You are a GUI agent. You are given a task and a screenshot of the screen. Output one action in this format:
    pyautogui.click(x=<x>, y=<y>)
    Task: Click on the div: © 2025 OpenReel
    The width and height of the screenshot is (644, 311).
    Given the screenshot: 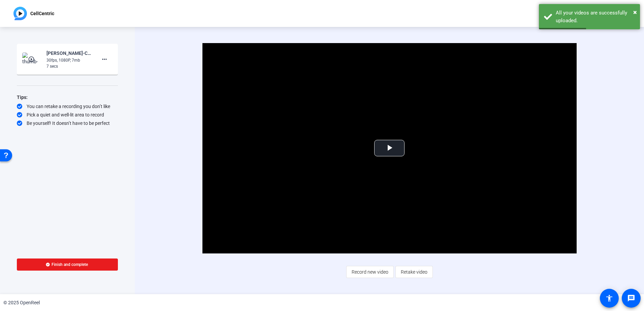 What is the action you would take?
    pyautogui.click(x=21, y=302)
    